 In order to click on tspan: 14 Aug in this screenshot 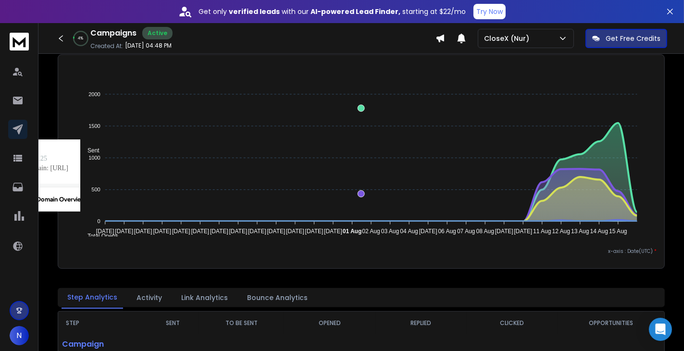, I will do `click(599, 231)`.